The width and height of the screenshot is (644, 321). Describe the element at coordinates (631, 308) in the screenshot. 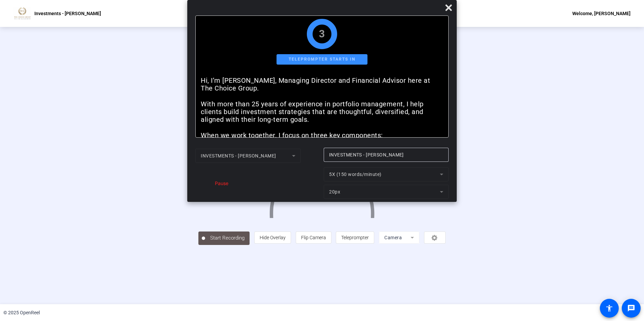

I see `mat-icon: message` at that location.